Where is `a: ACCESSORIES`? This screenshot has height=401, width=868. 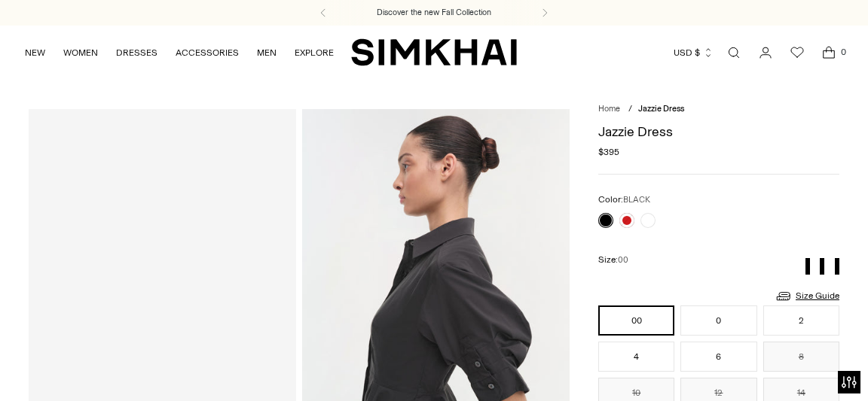 a: ACCESSORIES is located at coordinates (207, 52).